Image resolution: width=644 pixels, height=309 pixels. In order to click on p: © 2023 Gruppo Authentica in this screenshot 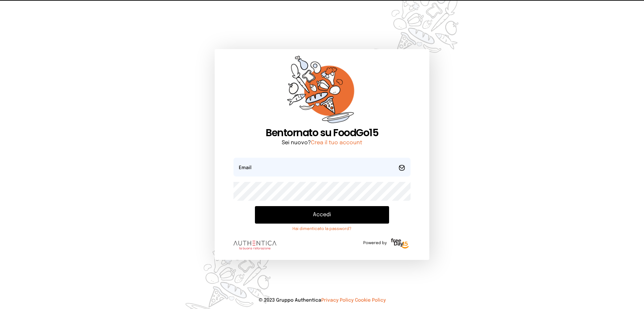, I will do `click(322, 300)`.